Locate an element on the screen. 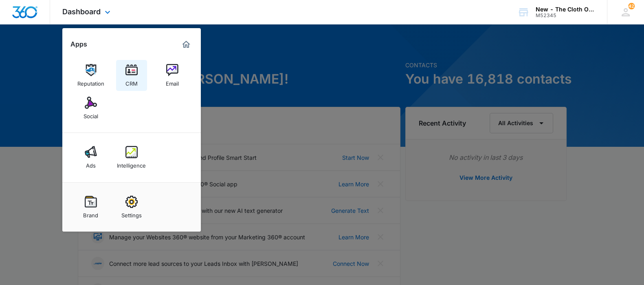 Image resolution: width=644 pixels, height=285 pixels. a: Social is located at coordinates (91, 108).